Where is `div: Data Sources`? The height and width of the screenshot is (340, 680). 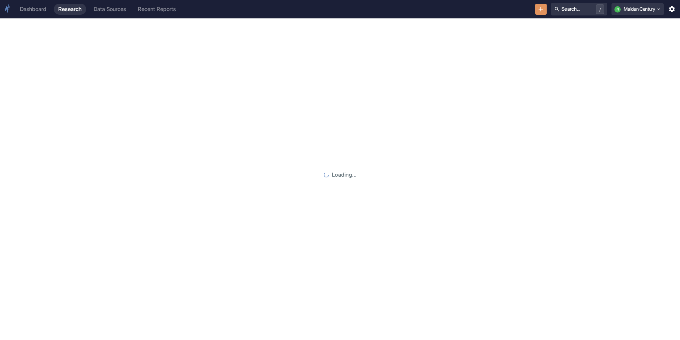 div: Data Sources is located at coordinates (110, 9).